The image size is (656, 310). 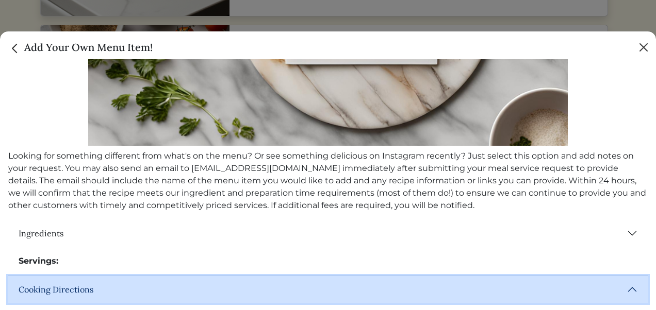 What do you see at coordinates (328, 234) in the screenshot?
I see `button: Ingredients` at bounding box center [328, 234].